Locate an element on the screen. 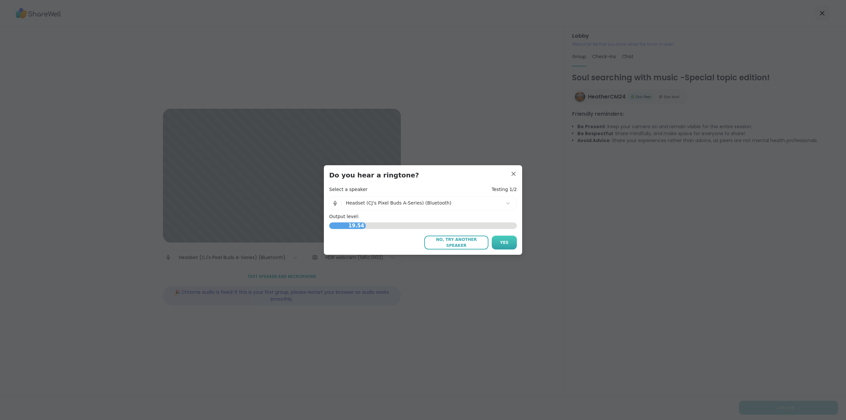 The width and height of the screenshot is (846, 420). h4: Output level: is located at coordinates (423, 217).